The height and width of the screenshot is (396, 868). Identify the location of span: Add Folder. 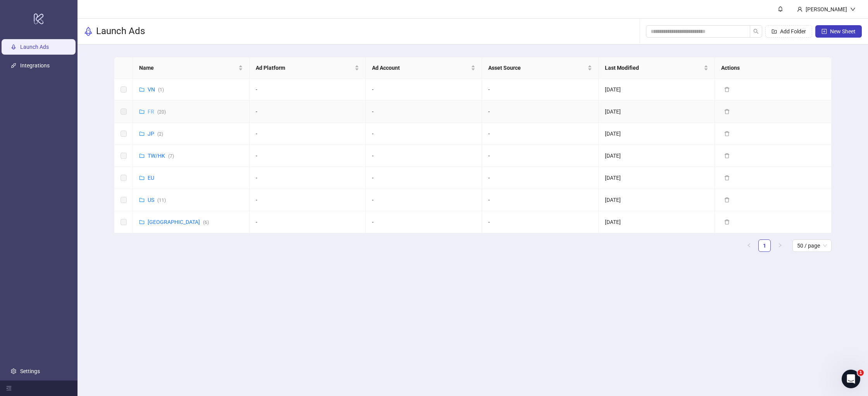
(793, 31).